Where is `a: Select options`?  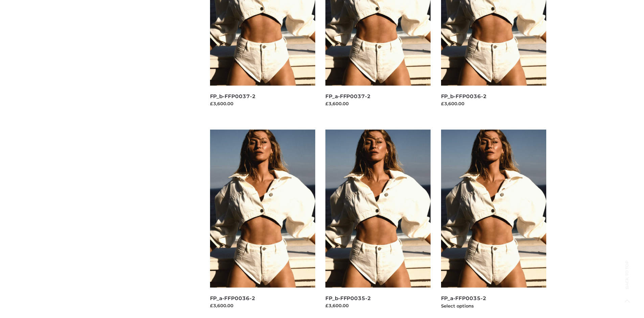
a: Select options is located at coordinates (457, 306).